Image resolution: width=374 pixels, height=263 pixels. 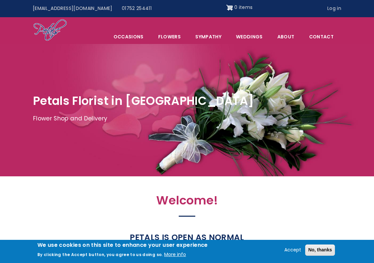 What do you see at coordinates (208, 37) in the screenshot?
I see `a: Sympathy` at bounding box center [208, 37].